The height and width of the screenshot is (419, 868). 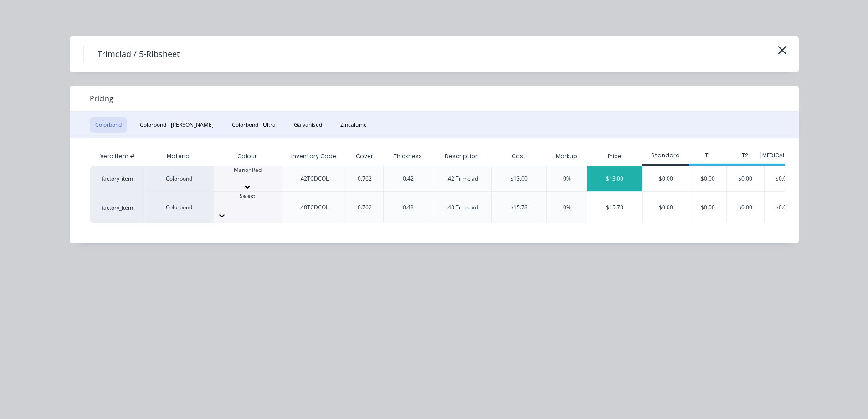 What do you see at coordinates (108, 125) in the screenshot?
I see `button: Colorbond` at bounding box center [108, 125].